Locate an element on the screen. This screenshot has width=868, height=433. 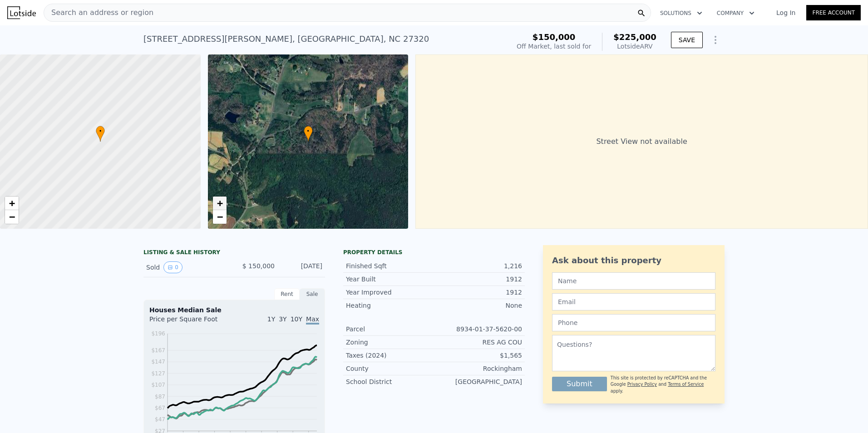
div: Off Market, last sold for is located at coordinates (554, 46).